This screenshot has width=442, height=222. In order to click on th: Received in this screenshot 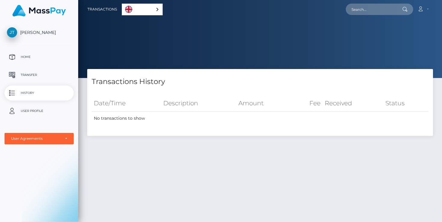, I will do `click(353, 103)`.